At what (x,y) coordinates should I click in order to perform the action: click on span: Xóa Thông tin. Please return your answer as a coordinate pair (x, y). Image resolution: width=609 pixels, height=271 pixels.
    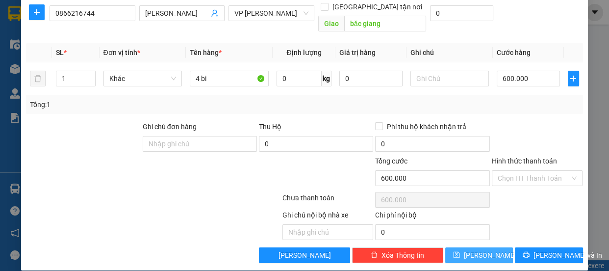
    Looking at the image, I should click on (403, 255).